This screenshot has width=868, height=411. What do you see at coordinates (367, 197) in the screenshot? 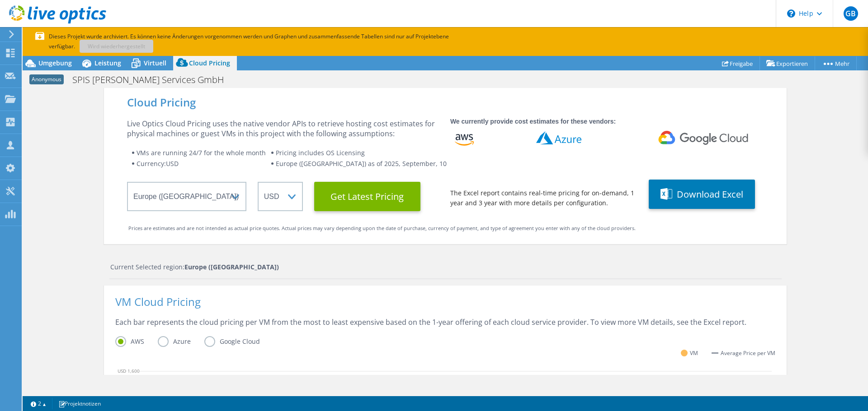
I see `button: Get Latest Pricing` at bounding box center [367, 197].